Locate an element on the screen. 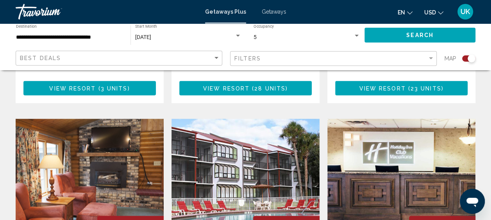 Image resolution: width=491 pixels, height=220 pixels. span: 23 units is located at coordinates (426, 88).